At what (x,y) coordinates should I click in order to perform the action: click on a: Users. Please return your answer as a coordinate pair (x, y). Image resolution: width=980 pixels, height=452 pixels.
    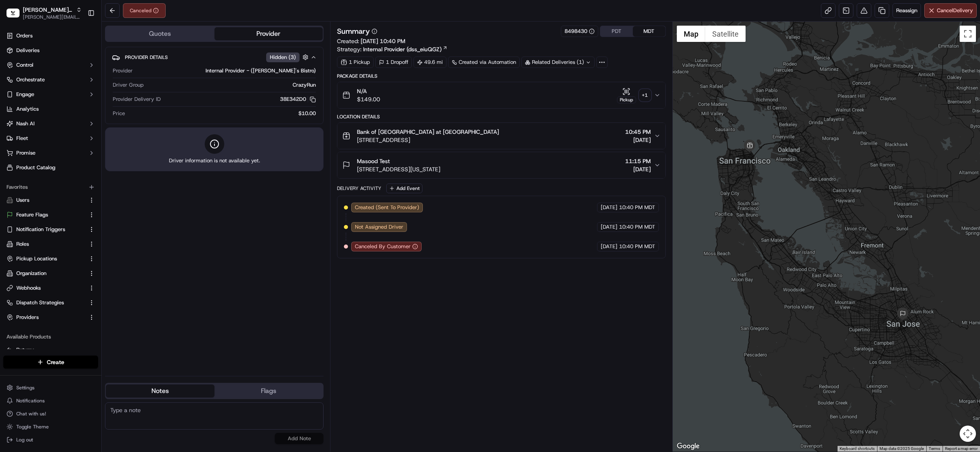
    Looking at the image, I should click on (45, 200).